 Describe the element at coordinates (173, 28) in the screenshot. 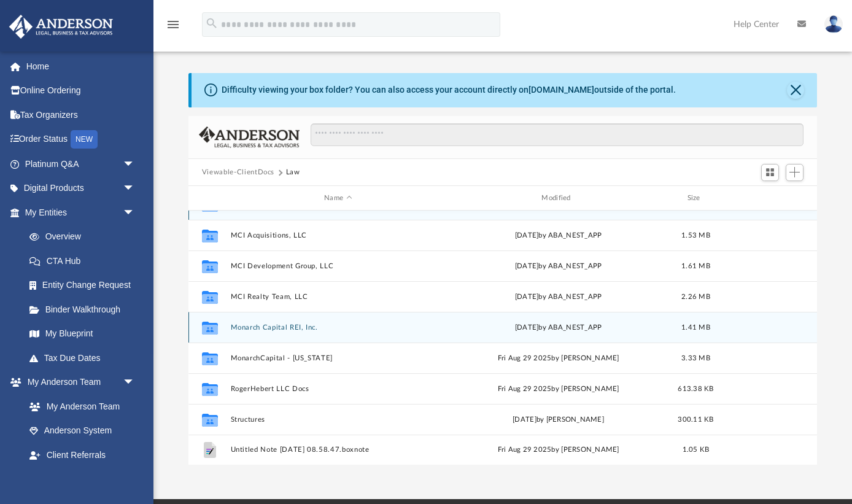

I see `a: menu` at that location.